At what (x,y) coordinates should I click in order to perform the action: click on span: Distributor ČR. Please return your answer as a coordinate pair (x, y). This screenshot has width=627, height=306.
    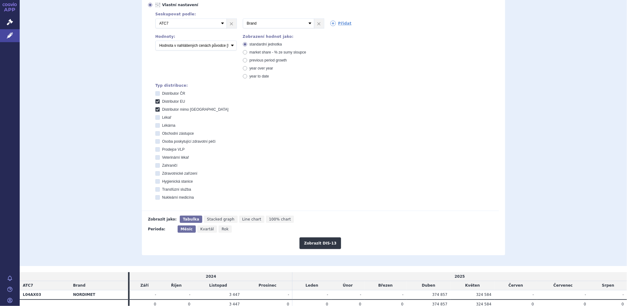
    Looking at the image, I should click on (174, 94).